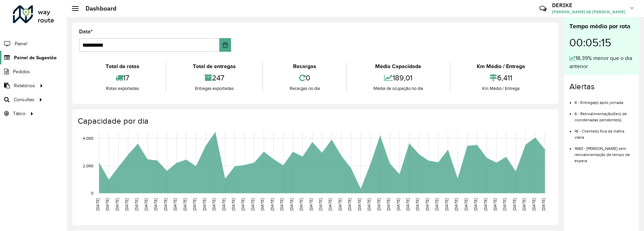  I want to click on h4: Capacidade por dia, so click(314, 121).